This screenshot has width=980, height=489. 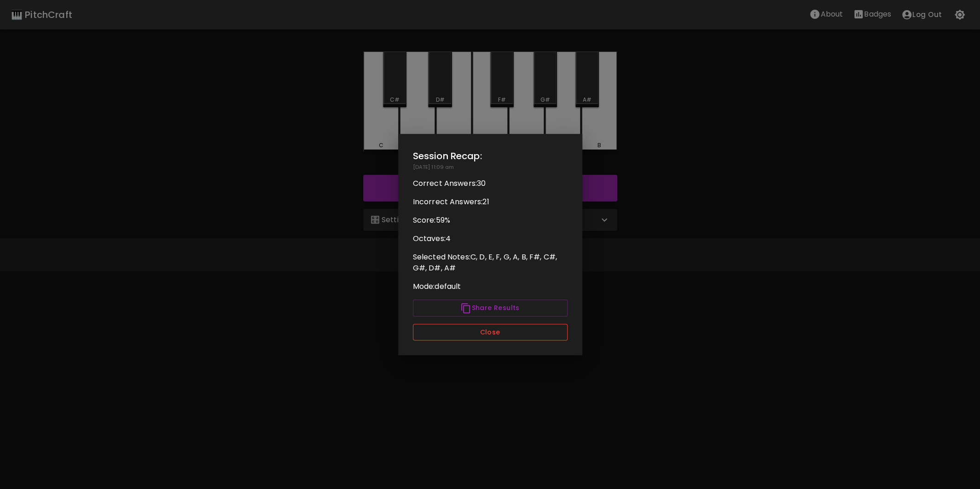 What do you see at coordinates (490, 332) in the screenshot?
I see `button: Close` at bounding box center [490, 332].